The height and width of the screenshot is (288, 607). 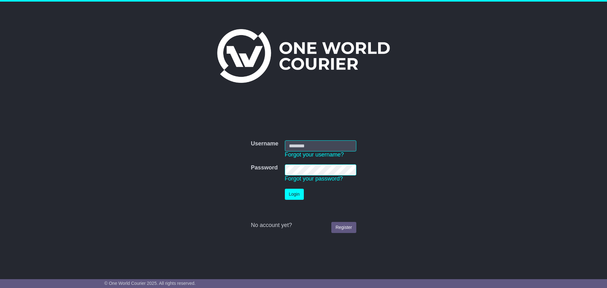 What do you see at coordinates (294, 194) in the screenshot?
I see `button: Login` at bounding box center [294, 194].